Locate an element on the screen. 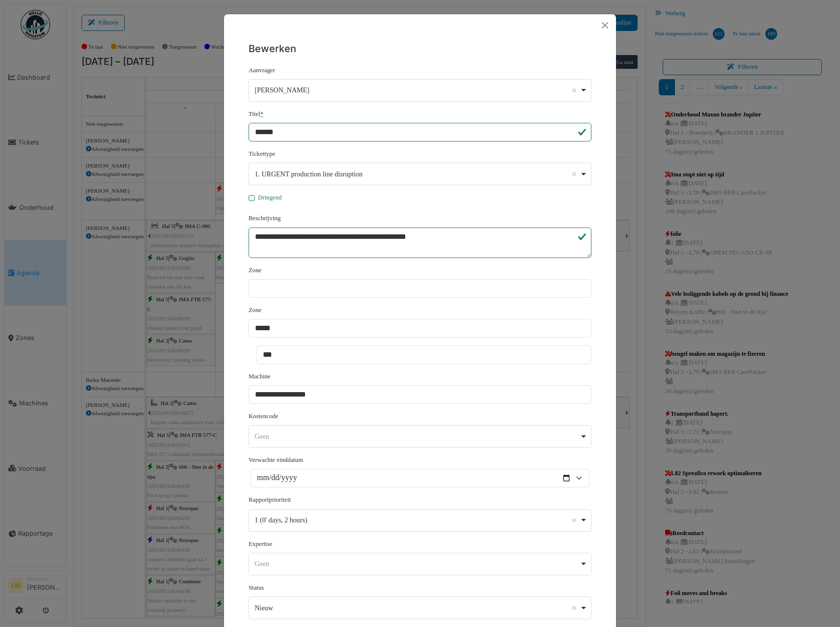  h5: Bewerken is located at coordinates (420, 49).